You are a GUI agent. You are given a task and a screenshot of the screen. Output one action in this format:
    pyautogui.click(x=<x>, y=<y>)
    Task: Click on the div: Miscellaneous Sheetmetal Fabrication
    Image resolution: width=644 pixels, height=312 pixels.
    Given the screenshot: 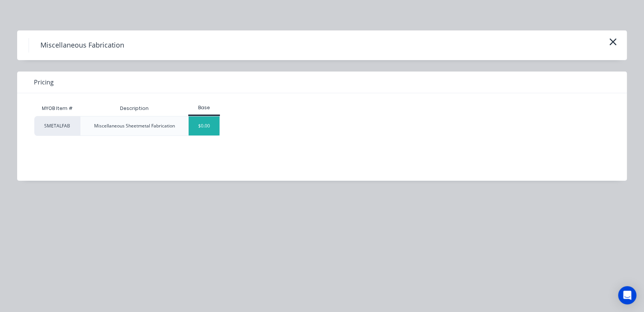 What is the action you would take?
    pyautogui.click(x=134, y=126)
    